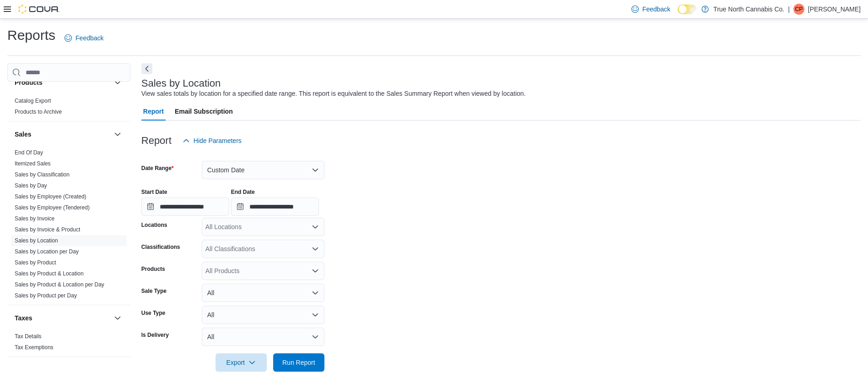 The image size is (868, 379). I want to click on a: Catalog Export, so click(33, 101).